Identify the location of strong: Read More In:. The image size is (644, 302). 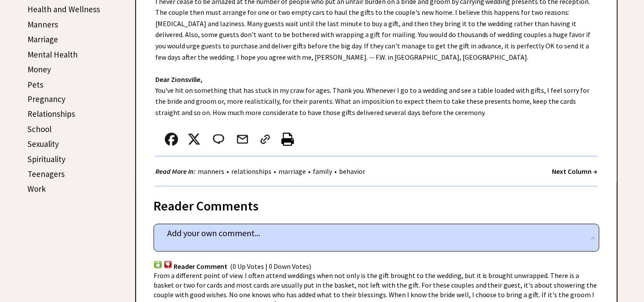
(176, 172).